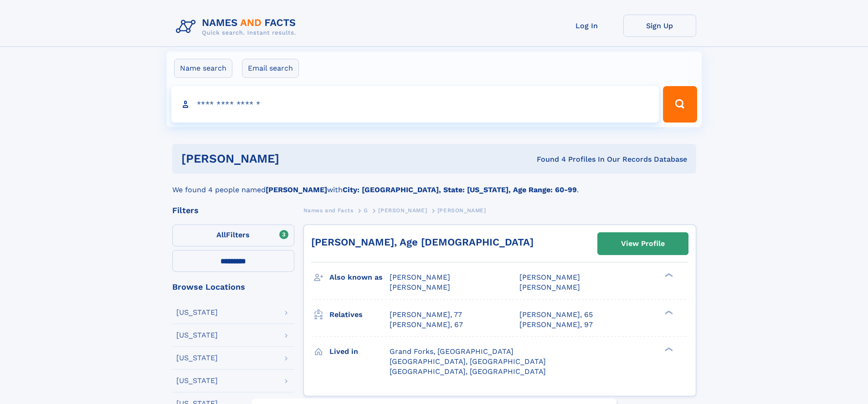  Describe the element at coordinates (359, 352) in the screenshot. I see `h3: Lived in` at that location.